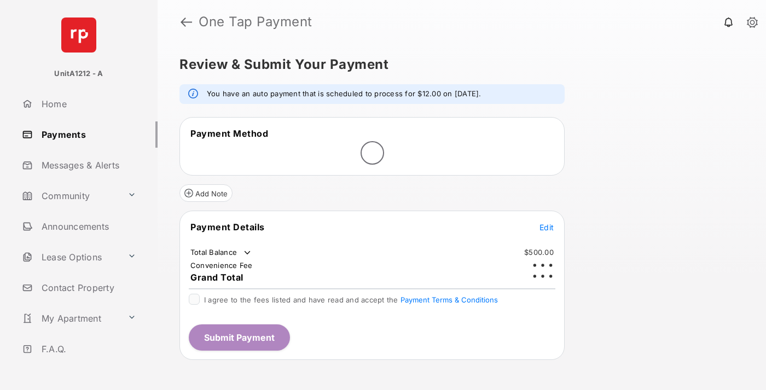 The height and width of the screenshot is (390, 766). Describe the element at coordinates (88, 227) in the screenshot. I see `a: Announcements` at that location.